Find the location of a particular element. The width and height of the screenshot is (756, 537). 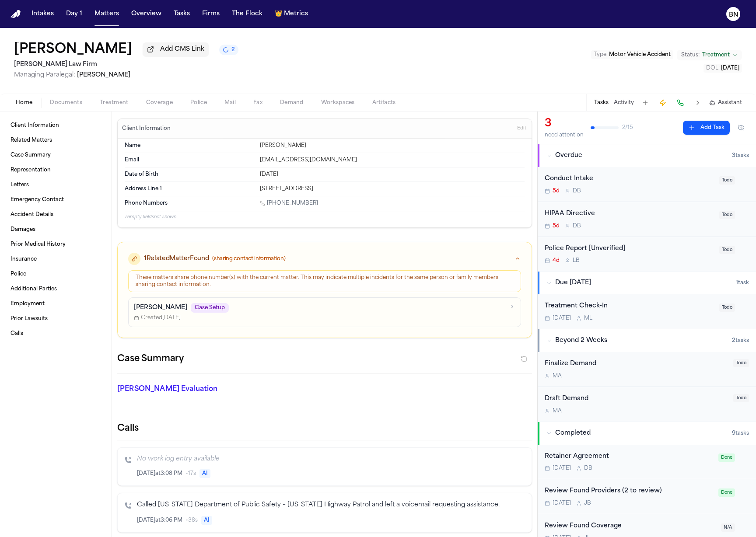

button: Activity is located at coordinates (624, 103).